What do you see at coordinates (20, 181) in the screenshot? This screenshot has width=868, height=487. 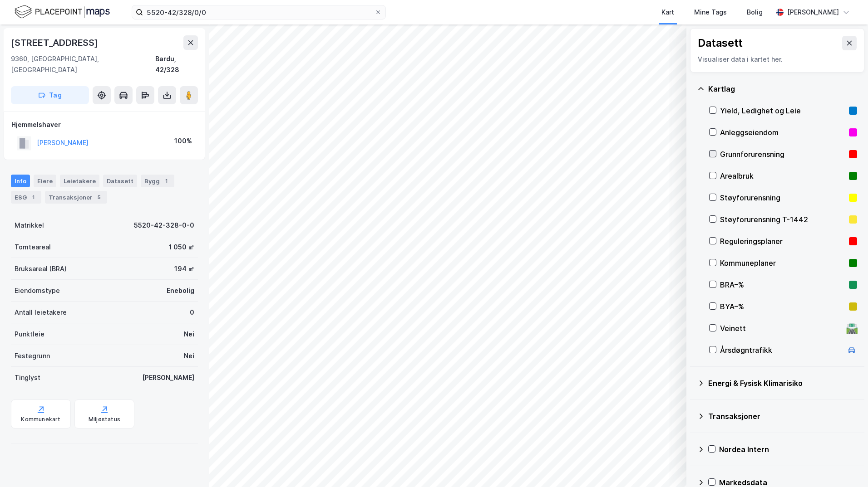 I see `div: Info` at bounding box center [20, 181].